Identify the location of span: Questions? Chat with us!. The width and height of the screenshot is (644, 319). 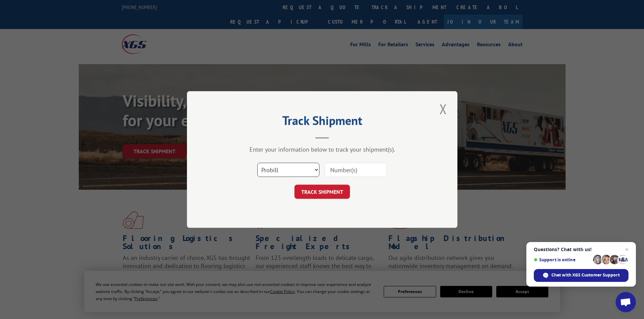
(581, 249).